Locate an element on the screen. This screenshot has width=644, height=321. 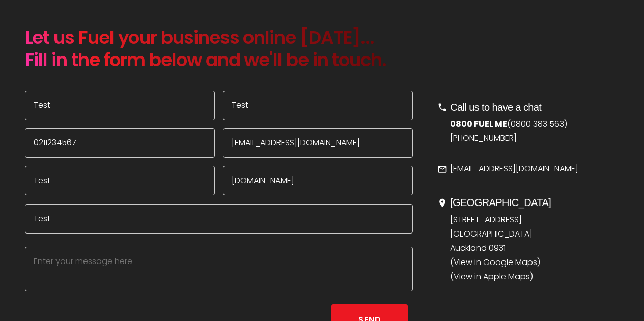
strong: 0800 FUEL ME is located at coordinates (478, 124).